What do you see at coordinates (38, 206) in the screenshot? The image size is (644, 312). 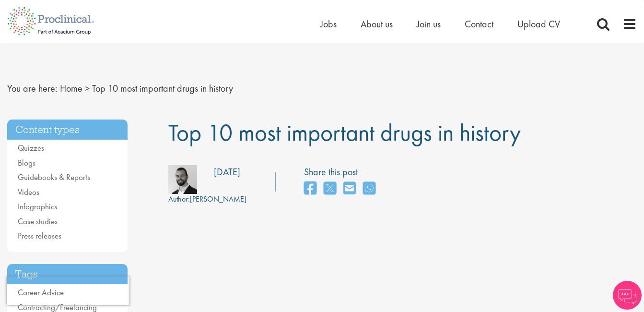 I see `a: Infographics` at bounding box center [38, 206].